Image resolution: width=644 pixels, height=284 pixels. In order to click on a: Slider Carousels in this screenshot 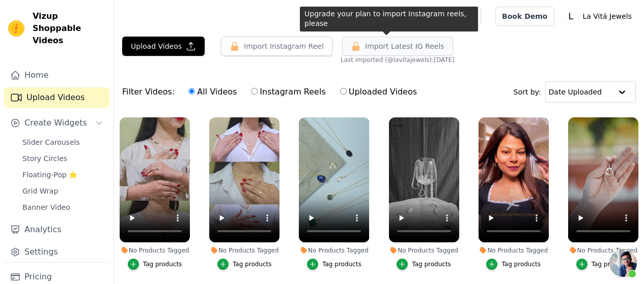, I will do `click(63, 142)`.